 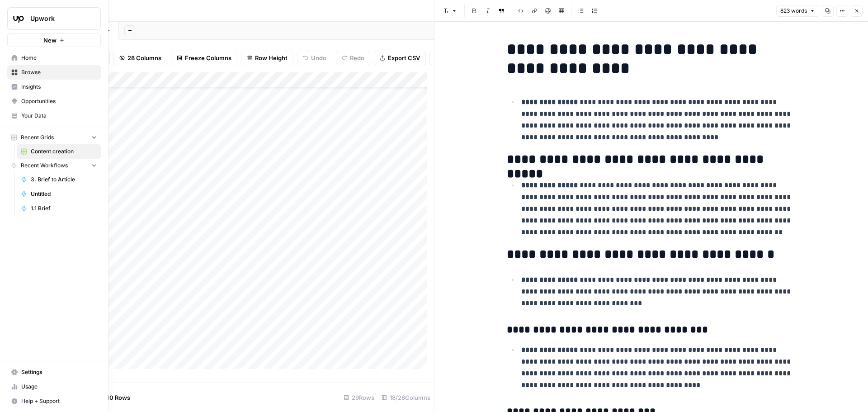 What do you see at coordinates (54, 387) in the screenshot?
I see `a: Usage` at bounding box center [54, 387].